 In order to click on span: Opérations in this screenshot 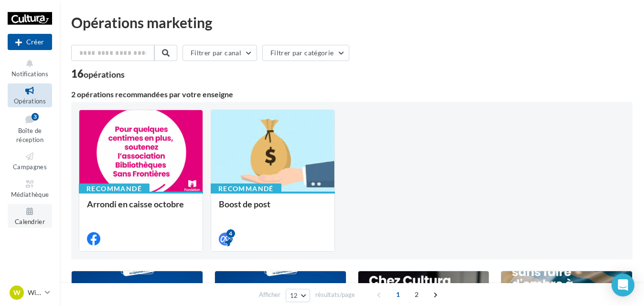, I will do `click(30, 102)`.